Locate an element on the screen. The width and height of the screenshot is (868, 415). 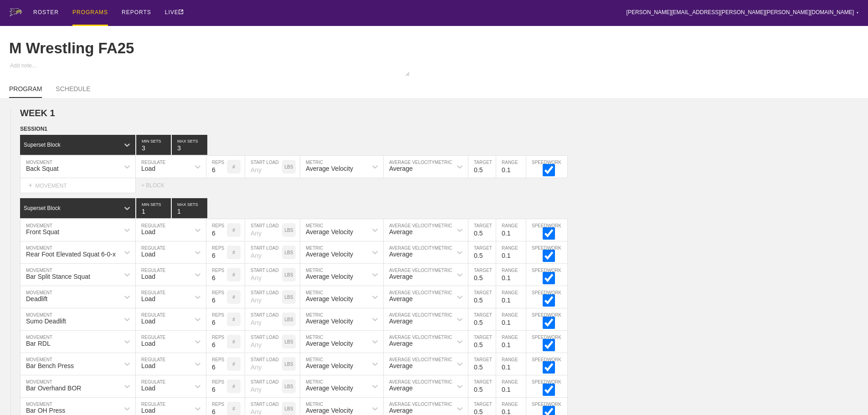
div: Deadlift is located at coordinates (37, 299).